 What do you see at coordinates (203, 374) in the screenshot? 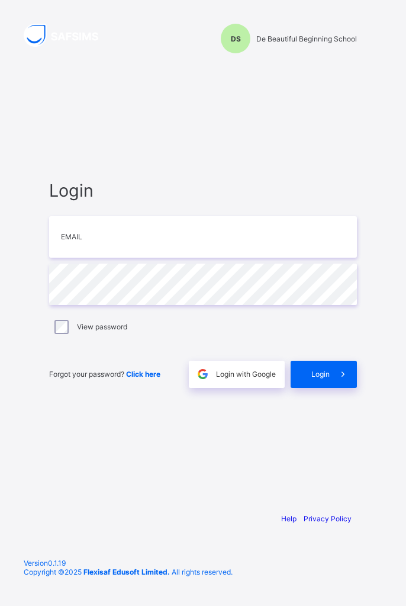
I see `img: google.396cfc9801f0270233282035f929180a.svg` at bounding box center [203, 374].